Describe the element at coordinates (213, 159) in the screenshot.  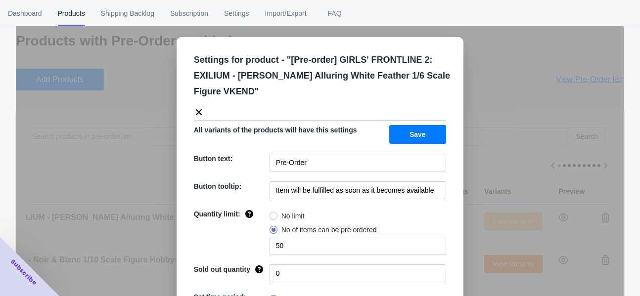
I see `span: Button text:` at that location.